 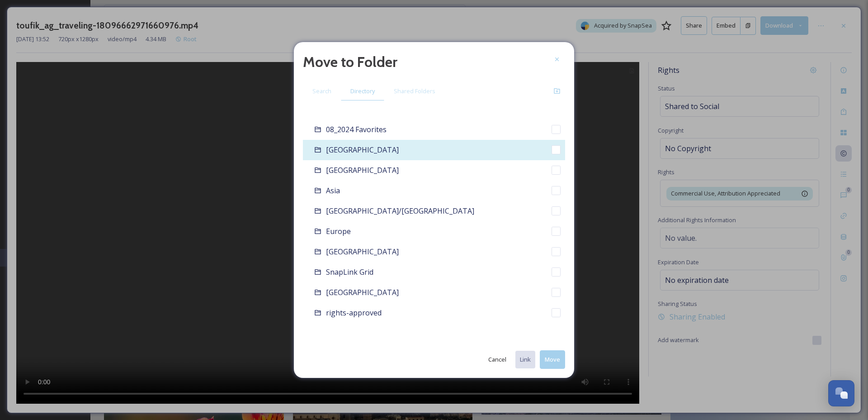 I want to click on span: Shared Folders, so click(x=415, y=91).